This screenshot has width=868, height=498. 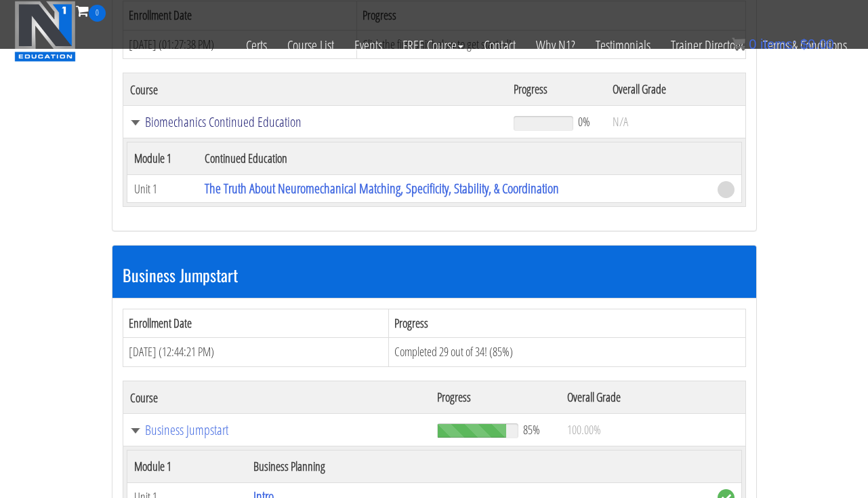 What do you see at coordinates (500, 45) in the screenshot?
I see `a: Contact` at bounding box center [500, 45].